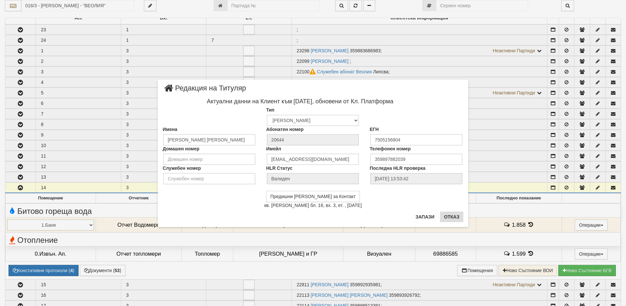  What do you see at coordinates (398, 168) in the screenshot?
I see `label: Последна HLR проверка` at bounding box center [398, 168].